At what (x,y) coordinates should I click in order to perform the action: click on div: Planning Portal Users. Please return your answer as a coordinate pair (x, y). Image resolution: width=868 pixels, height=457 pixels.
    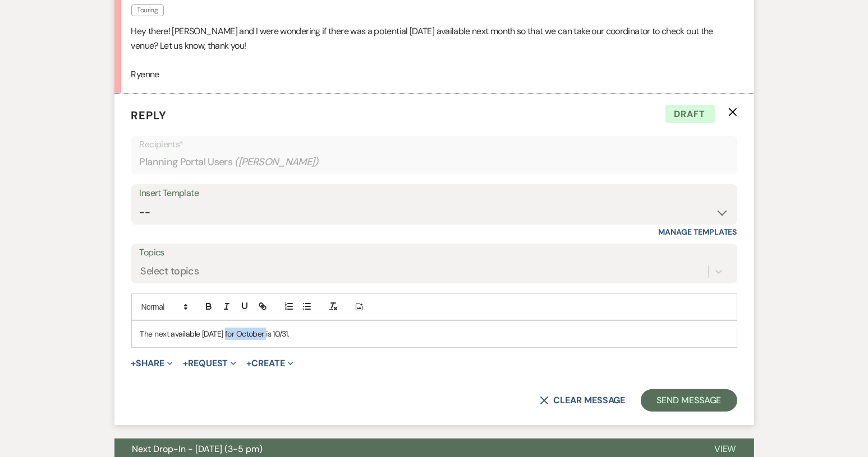
    Looking at the image, I should click on (434, 162).